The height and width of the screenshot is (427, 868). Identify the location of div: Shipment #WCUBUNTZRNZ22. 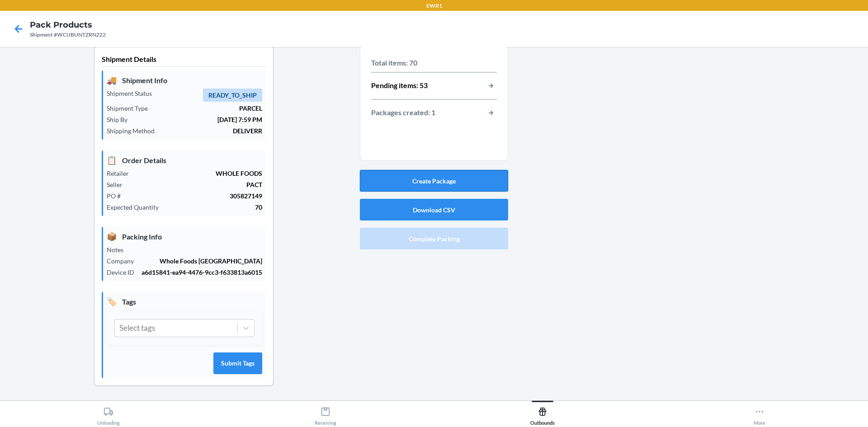
(67, 35).